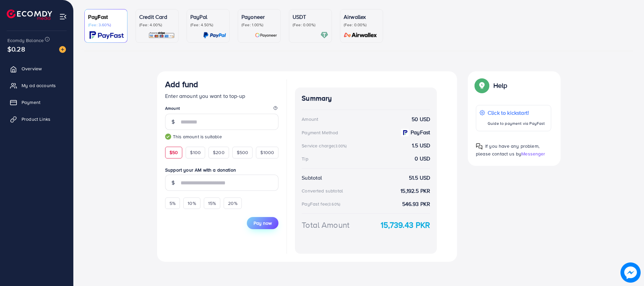 The image size is (644, 286). Describe the element at coordinates (421, 119) in the screenshot. I see `strong: 50 USD` at that location.